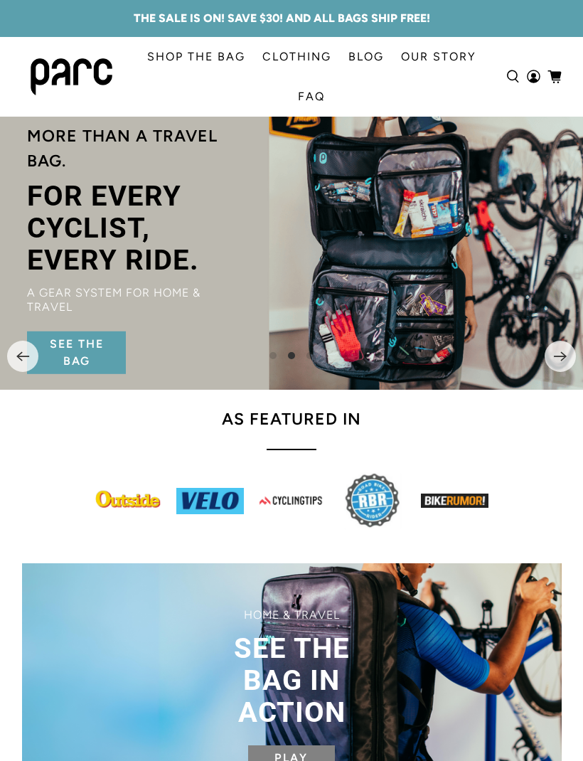 This screenshot has height=761, width=583. What do you see at coordinates (210, 500) in the screenshot?
I see `img: Velo cycling website logo linked to Parc cycling gear bag review on Velo magazine website.` at bounding box center [210, 500].